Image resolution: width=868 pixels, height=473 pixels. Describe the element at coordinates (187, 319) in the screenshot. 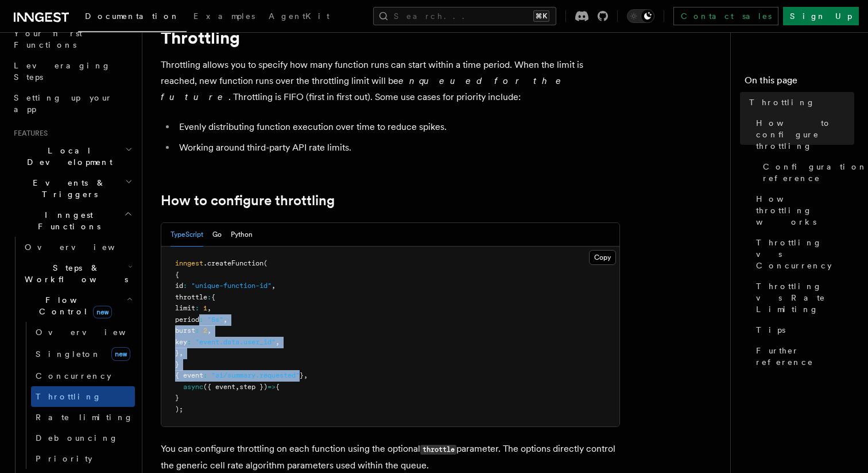

I see `span: period` at that location.